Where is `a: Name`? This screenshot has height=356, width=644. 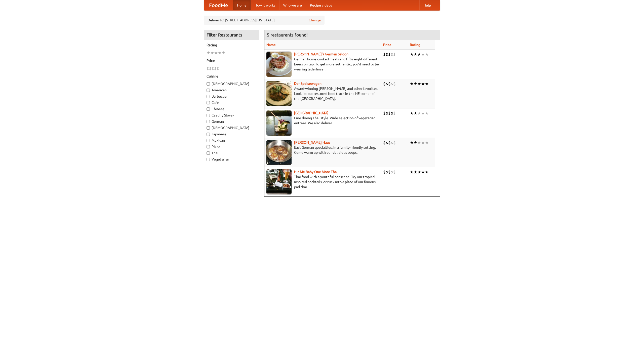
a: Name is located at coordinates (271, 45).